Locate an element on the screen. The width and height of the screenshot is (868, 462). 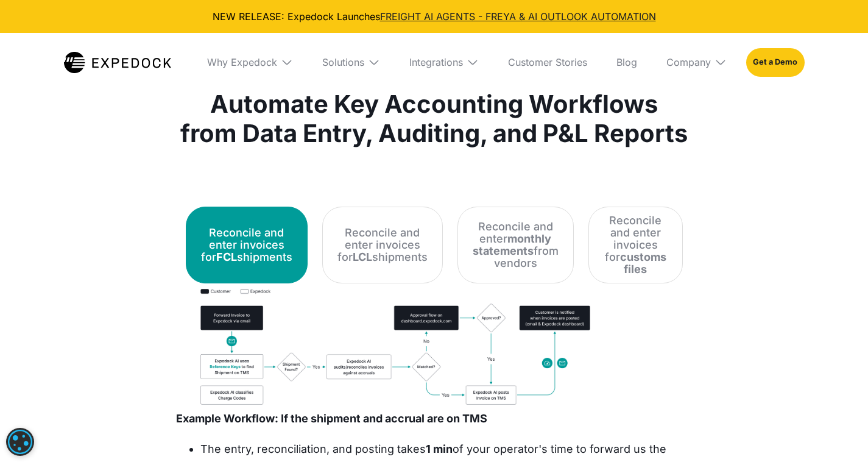
a: Get a Demo is located at coordinates (775, 62).